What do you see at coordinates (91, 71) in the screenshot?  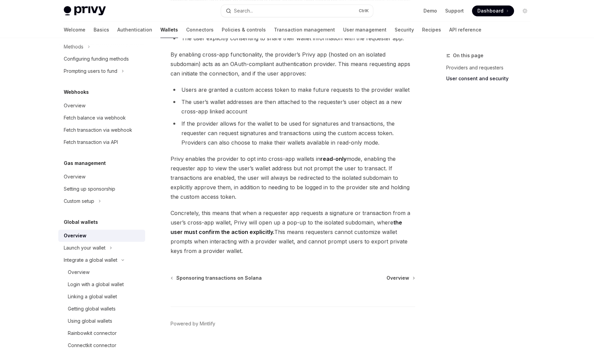 I see `div: Prompting users to fund` at bounding box center [91, 71].